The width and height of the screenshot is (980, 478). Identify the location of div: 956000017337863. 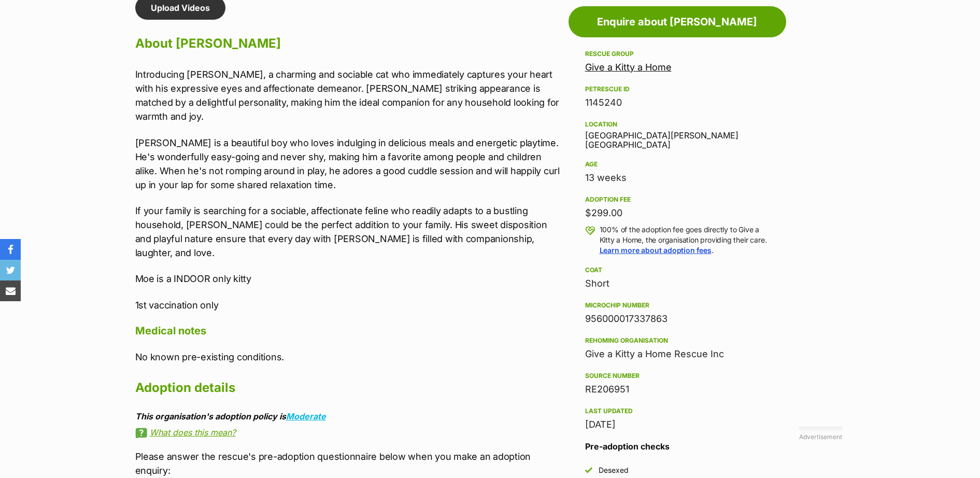
(677, 319).